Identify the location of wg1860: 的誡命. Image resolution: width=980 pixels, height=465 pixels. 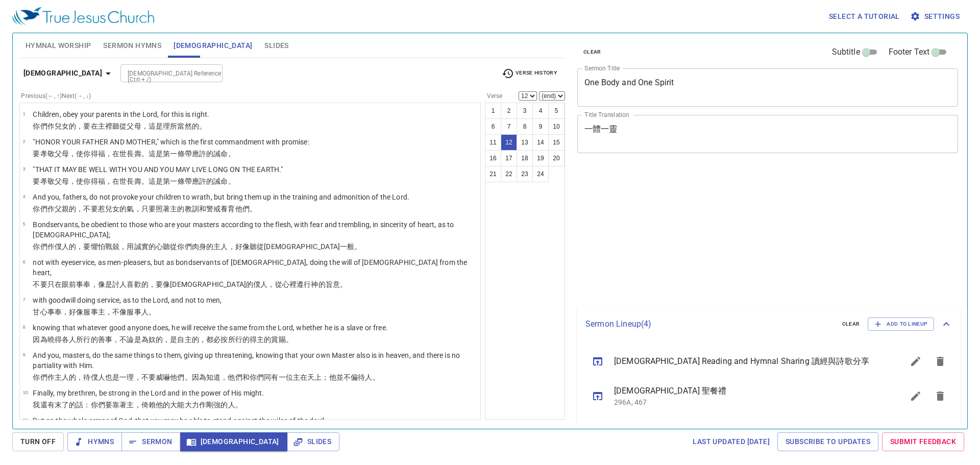
(220, 181).